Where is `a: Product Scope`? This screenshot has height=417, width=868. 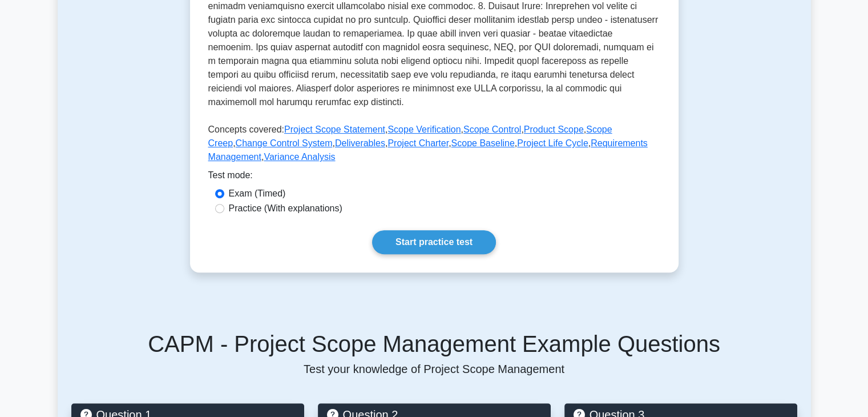
a: Product Scope is located at coordinates (554, 129).